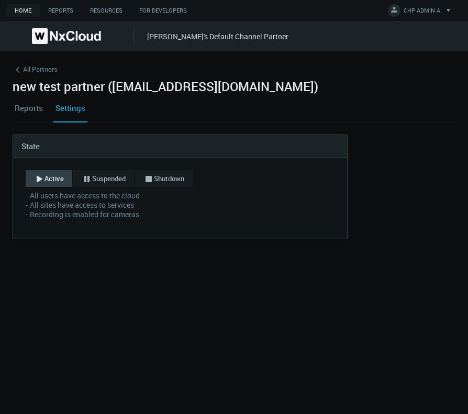  I want to click on img: Nx Cloud logo, so click(66, 36).